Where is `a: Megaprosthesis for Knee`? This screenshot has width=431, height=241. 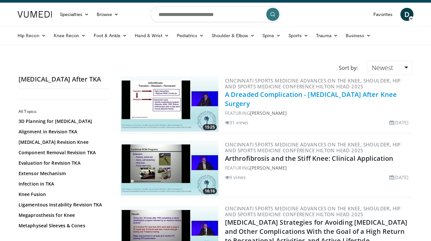 a: Megaprosthesis for Knee is located at coordinates (63, 215).